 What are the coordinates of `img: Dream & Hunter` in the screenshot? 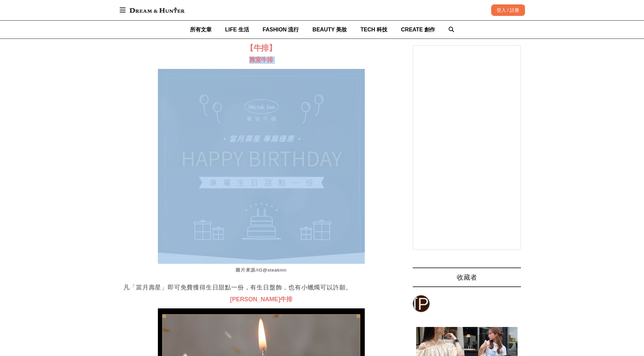 It's located at (157, 10).